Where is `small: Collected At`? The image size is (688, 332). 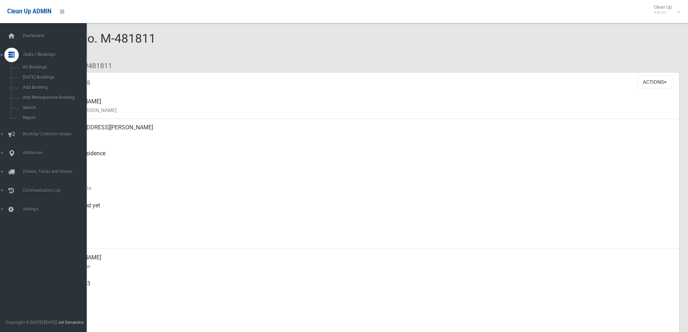
small: Collected At is located at coordinates (366, 214).